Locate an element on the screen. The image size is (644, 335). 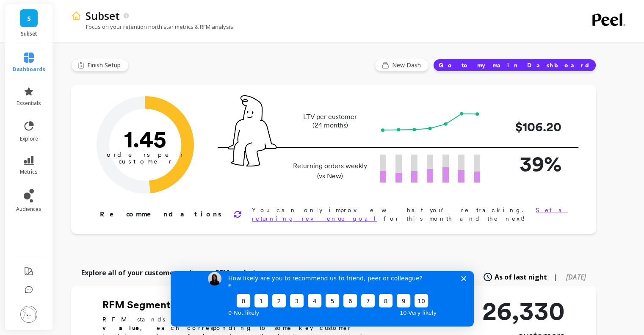
span: essentials is located at coordinates (29, 103).